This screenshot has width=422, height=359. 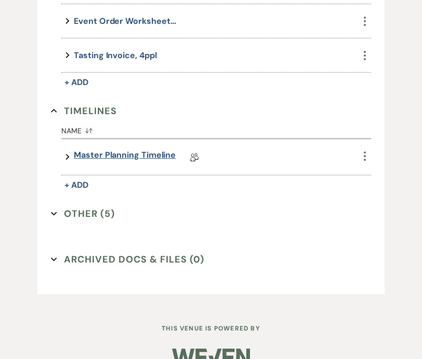 What do you see at coordinates (84, 111) in the screenshot?
I see `button: Timelines` at bounding box center [84, 111].